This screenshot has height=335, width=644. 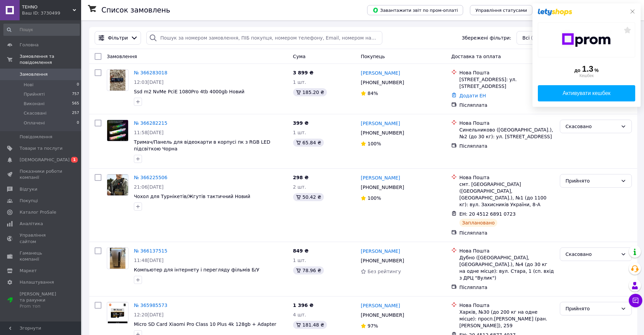 I want to click on input: Пошук за номером замовлення, ПІБ покупця, номером телефону, Email, номером накладної, so click(x=264, y=38).